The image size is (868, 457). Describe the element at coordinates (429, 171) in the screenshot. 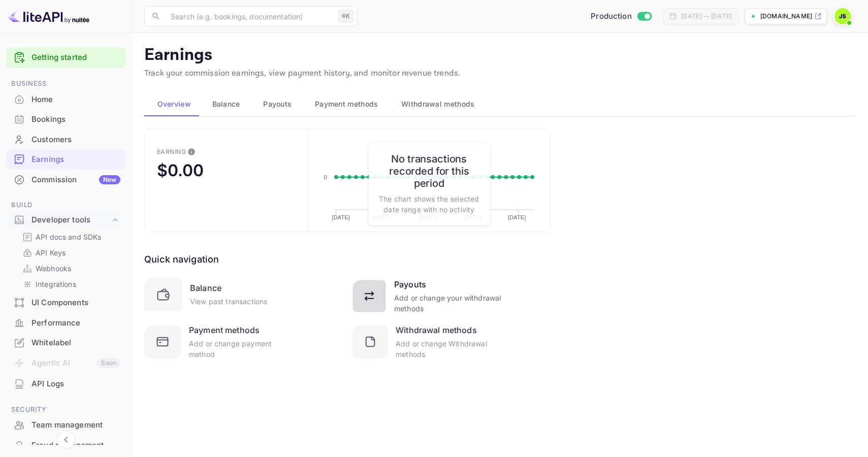

I see `h6: No transactions recorded for this period` at that location.